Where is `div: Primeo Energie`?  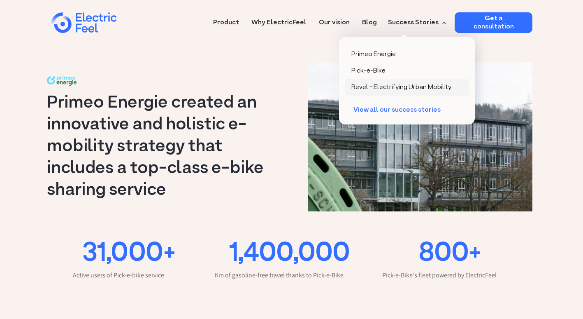 div: Primeo Energie is located at coordinates (374, 54).